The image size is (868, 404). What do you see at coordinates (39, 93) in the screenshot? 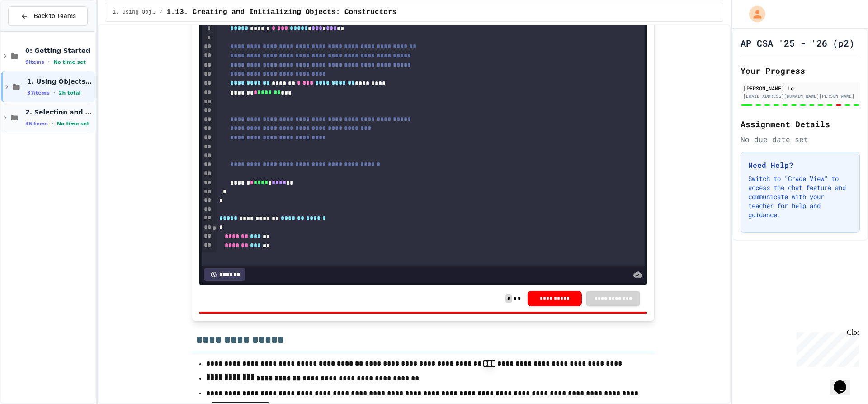
I see `span: 37 items` at bounding box center [39, 93].